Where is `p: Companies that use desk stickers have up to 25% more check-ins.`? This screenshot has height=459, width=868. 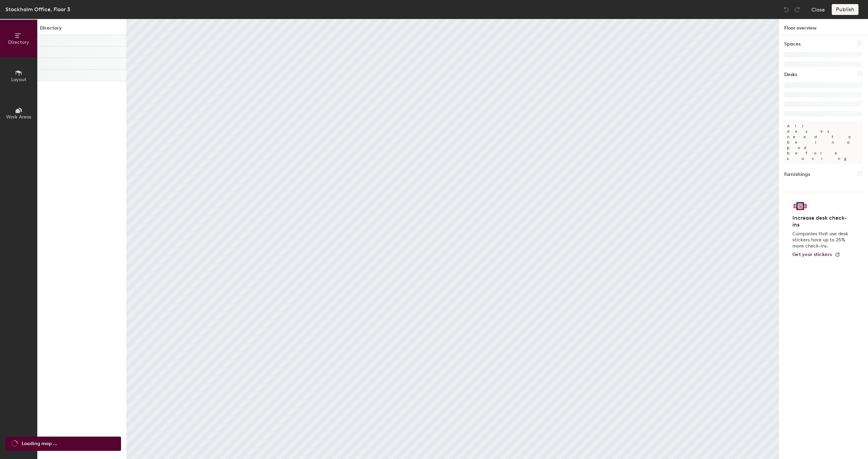 p: Companies that use desk stickers have up to 25% more check-ins. is located at coordinates (822, 240).